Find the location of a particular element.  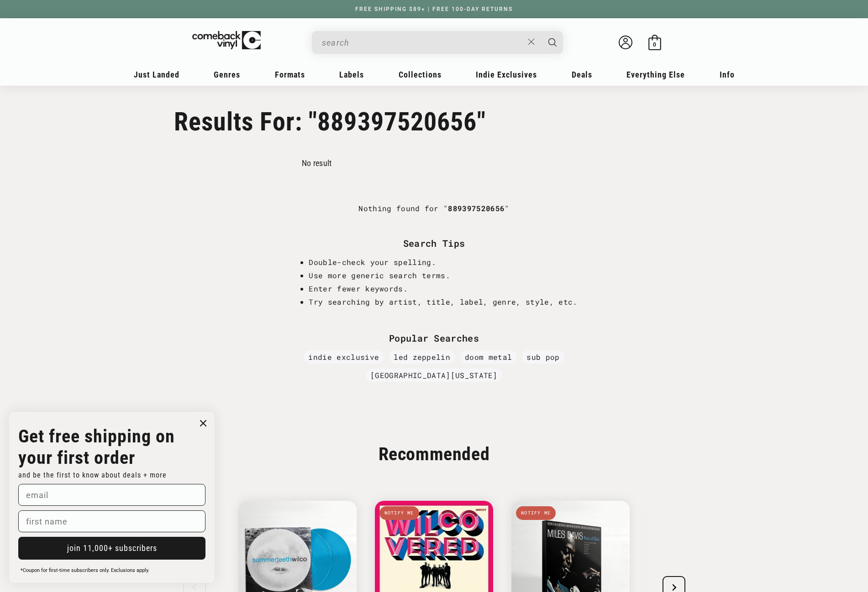

button: Close is located at coordinates (531, 42).